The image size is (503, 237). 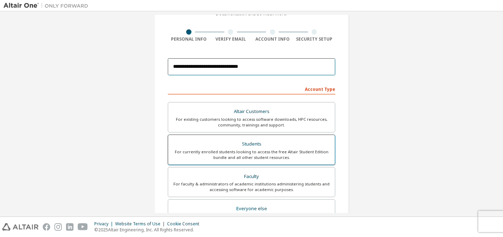 What do you see at coordinates (252, 177) in the screenshot?
I see `div: Faculty` at bounding box center [252, 177].